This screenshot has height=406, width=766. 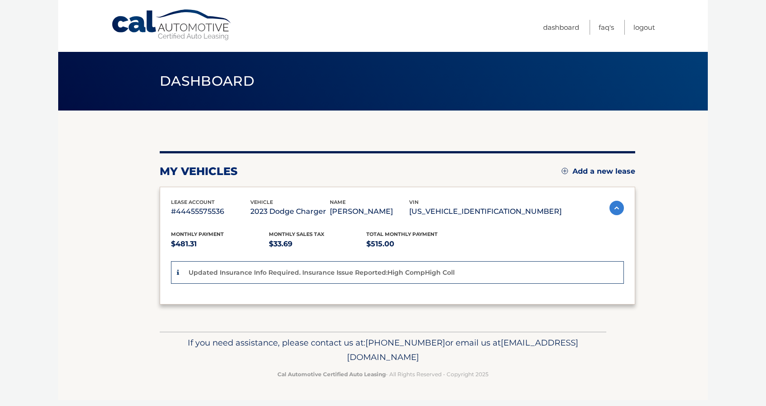 What do you see at coordinates (211, 212) in the screenshot?
I see `p: #44455575536` at bounding box center [211, 212].